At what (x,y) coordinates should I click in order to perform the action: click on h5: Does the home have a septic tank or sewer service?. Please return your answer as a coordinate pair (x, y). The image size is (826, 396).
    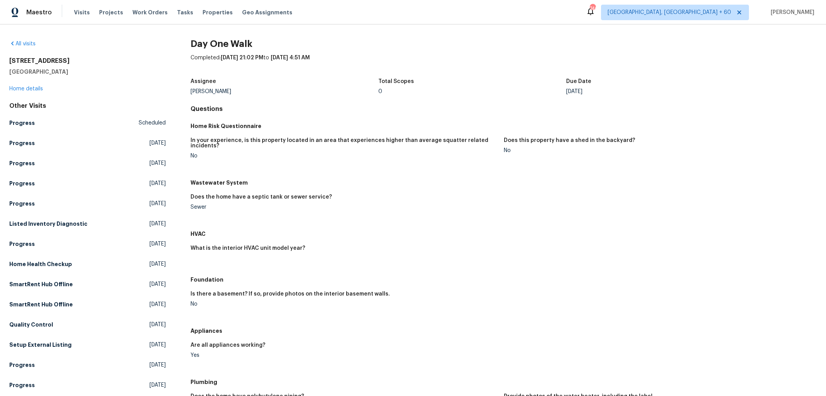
    Looking at the image, I should click on (261, 197).